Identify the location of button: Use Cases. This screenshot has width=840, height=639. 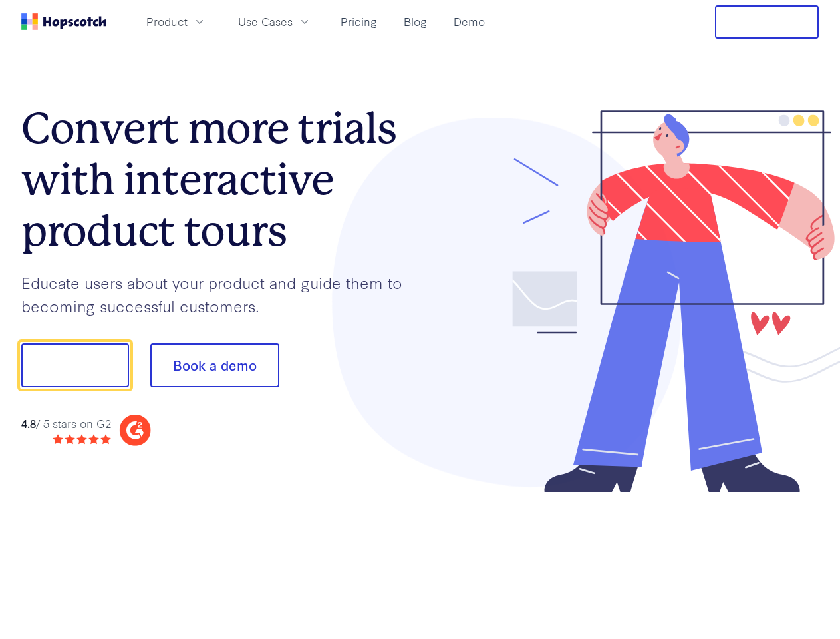
(274, 21).